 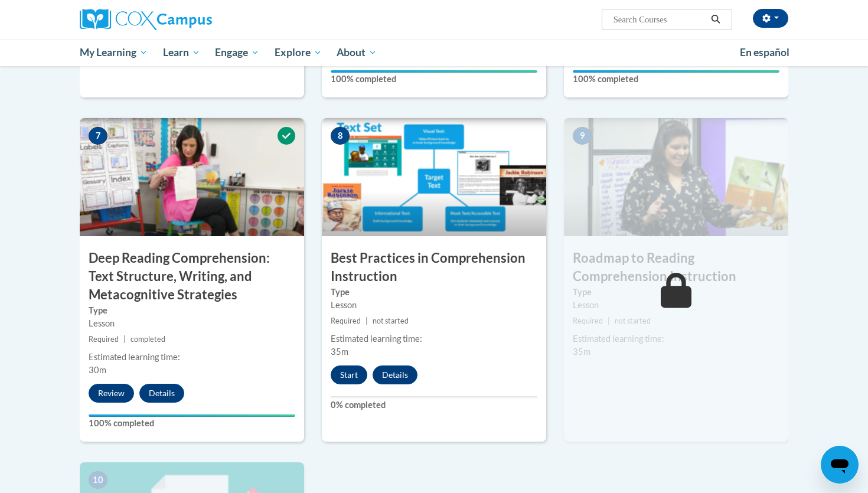 What do you see at coordinates (192, 276) in the screenshot?
I see `h3: Deep Reading Comprehension: Text Structure, Writing, and Metacognitive Strategies` at bounding box center [192, 276].